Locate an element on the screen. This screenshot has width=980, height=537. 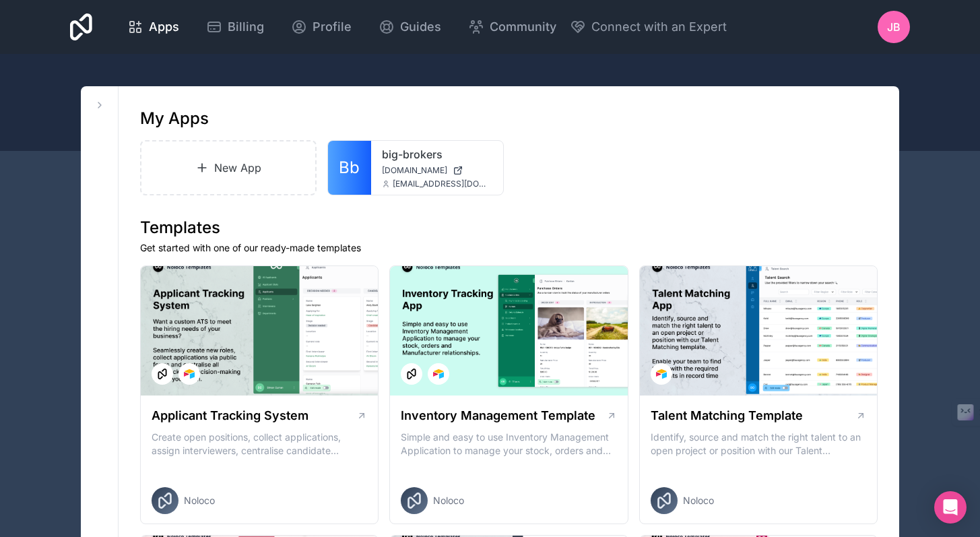
a: Community is located at coordinates (512, 27).